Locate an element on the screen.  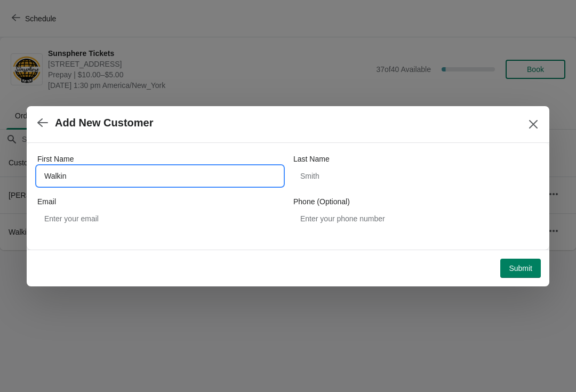
button: Submit is located at coordinates (521, 268).